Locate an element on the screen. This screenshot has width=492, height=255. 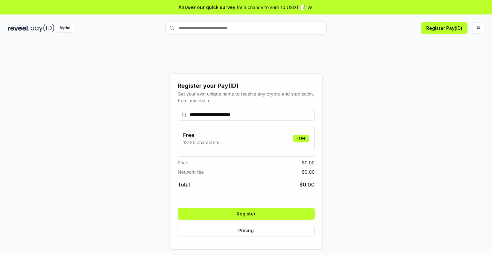
img: reveel_dark is located at coordinates (18, 28).